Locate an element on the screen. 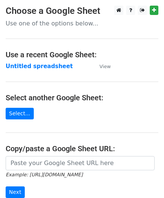 Image resolution: width=164 pixels, height=198 pixels. h4: Select another Google Sheet: is located at coordinates (82, 98).